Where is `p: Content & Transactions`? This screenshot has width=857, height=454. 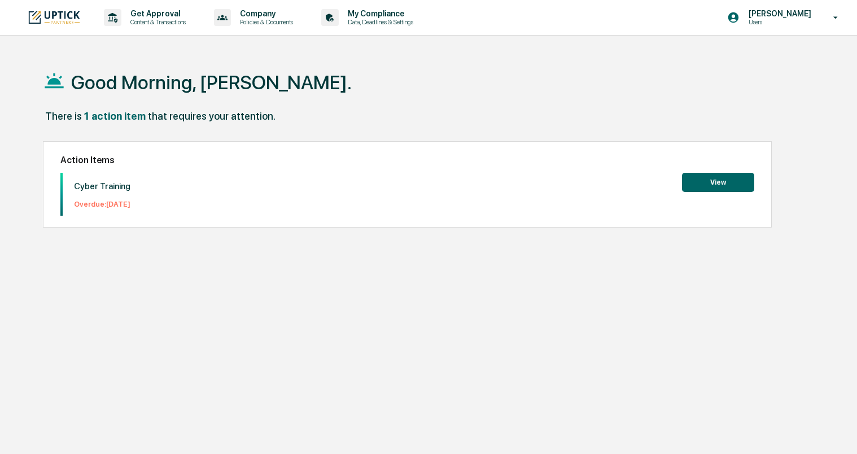 p: Content & Transactions is located at coordinates (156, 22).